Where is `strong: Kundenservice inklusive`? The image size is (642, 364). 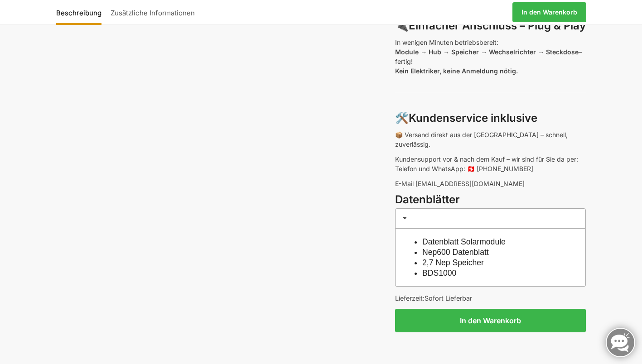
strong: Kundenservice inklusive is located at coordinates (473, 118).